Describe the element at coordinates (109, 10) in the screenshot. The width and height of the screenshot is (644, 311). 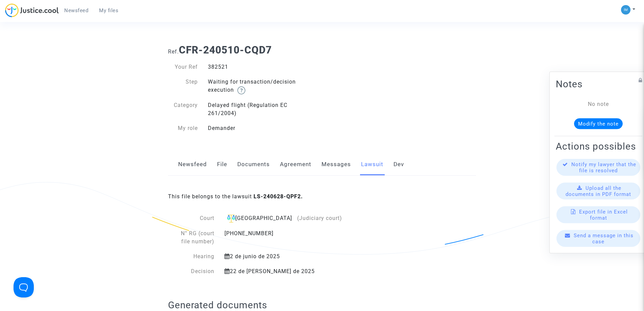
I see `a: My files` at that location.